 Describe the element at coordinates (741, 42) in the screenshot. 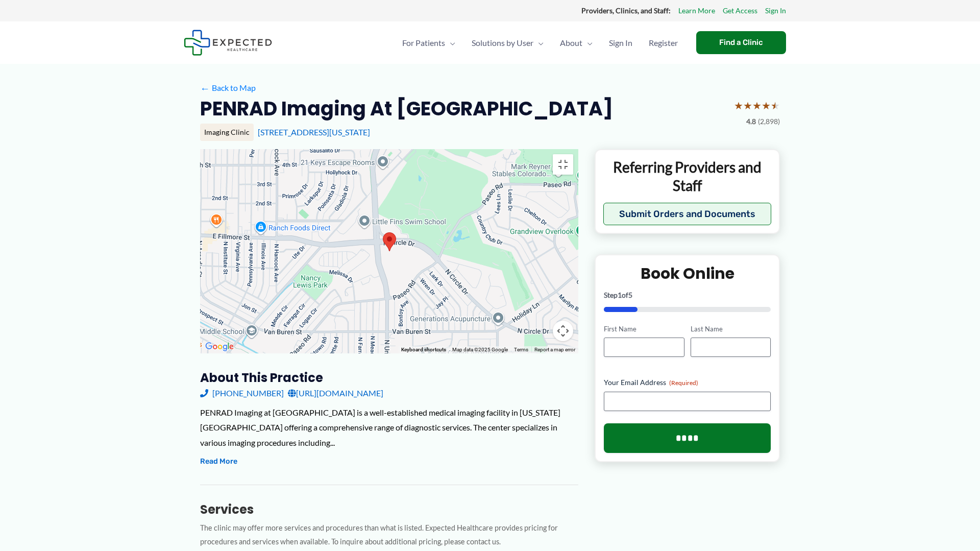

I see `div: Find a Clinic` at that location.